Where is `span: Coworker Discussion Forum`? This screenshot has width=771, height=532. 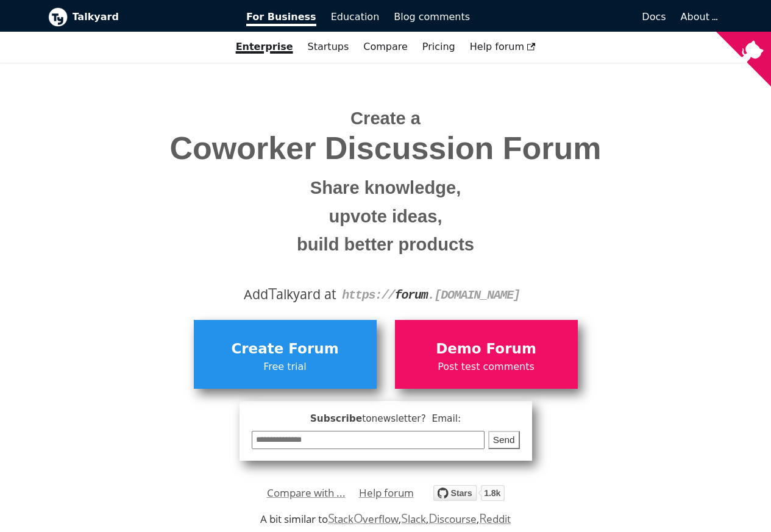
span: Coworker Discussion Forum is located at coordinates (386, 148).